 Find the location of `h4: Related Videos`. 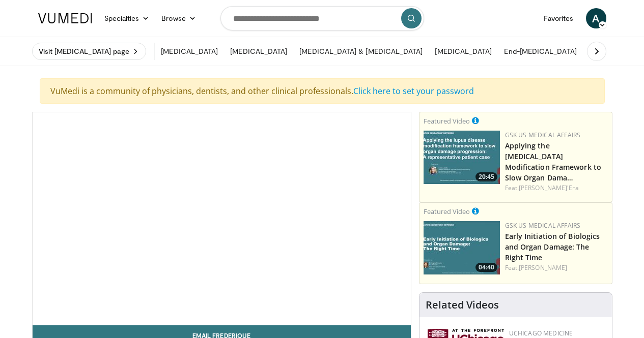

h4: Related Videos is located at coordinates (462, 305).